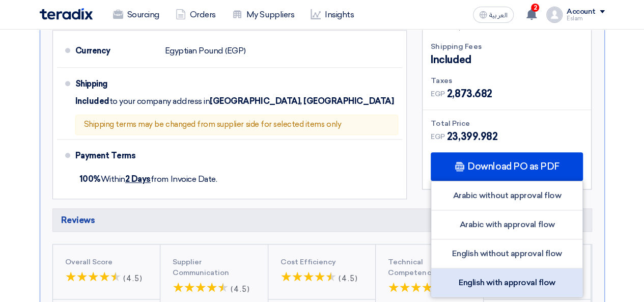 The image size is (644, 302). I want to click on div: Currency, so click(116, 51).